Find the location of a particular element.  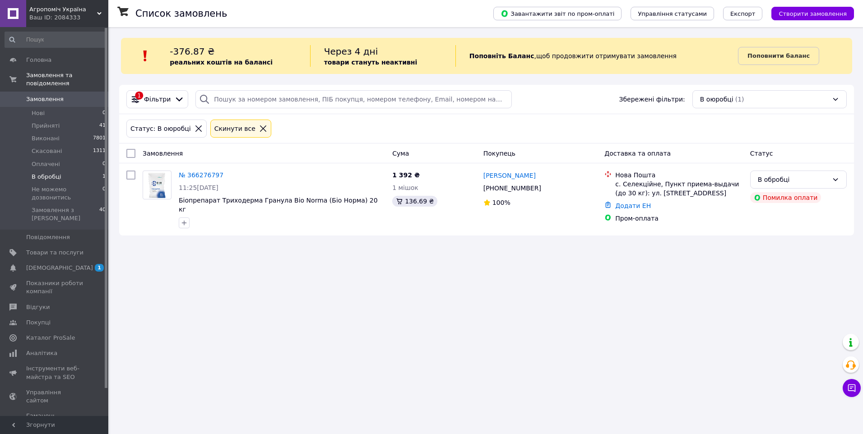

b: Поповнити баланс is located at coordinates (779, 56).